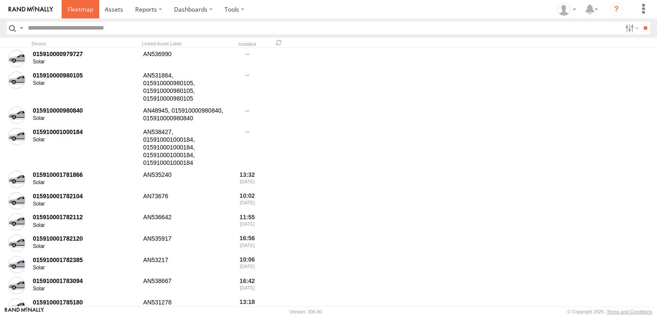 Image resolution: width=657 pixels, height=316 pixels. Describe the element at coordinates (31, 9) in the screenshot. I see `img: rand-logo.svg` at that location.